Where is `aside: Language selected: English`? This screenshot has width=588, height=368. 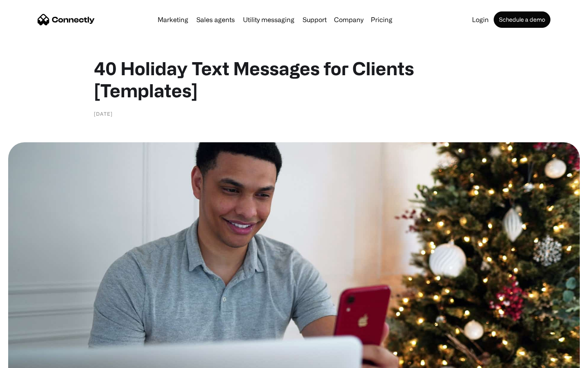
aside: Language selected: English is located at coordinates (28, 359).